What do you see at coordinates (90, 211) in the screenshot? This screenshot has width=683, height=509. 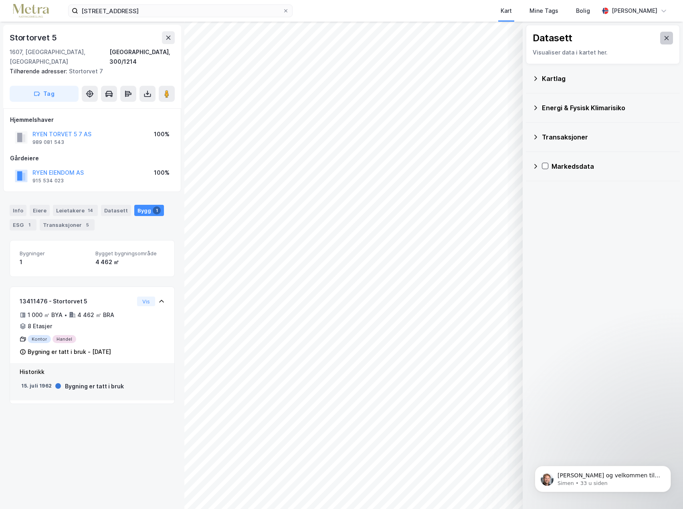 I see `div: 14` at bounding box center [90, 211].